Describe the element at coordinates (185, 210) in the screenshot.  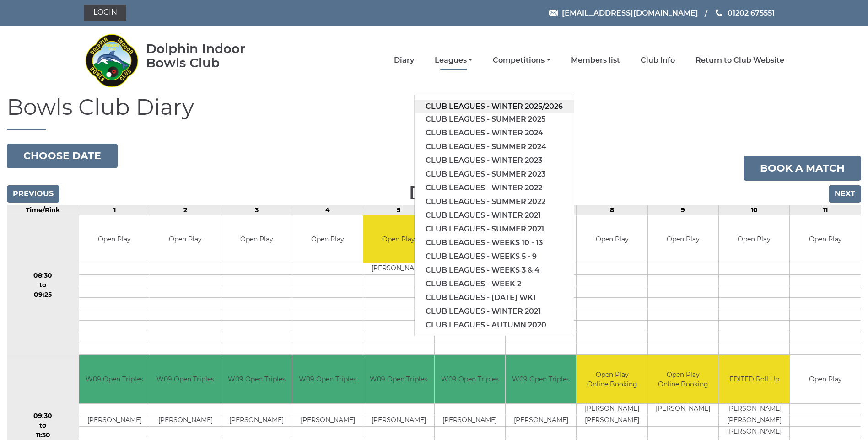
I see `td: 2` at that location.